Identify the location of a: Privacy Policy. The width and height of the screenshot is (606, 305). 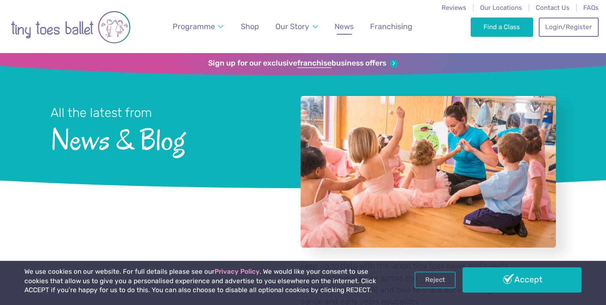
(237, 272).